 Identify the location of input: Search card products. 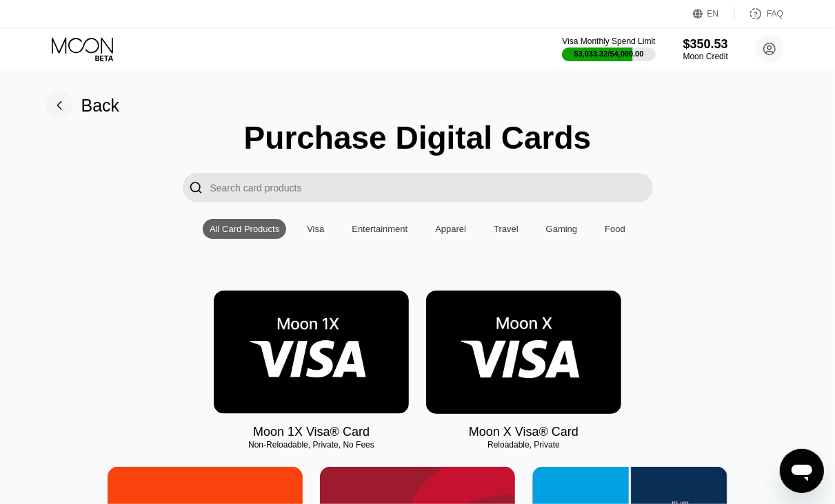
(432, 188).